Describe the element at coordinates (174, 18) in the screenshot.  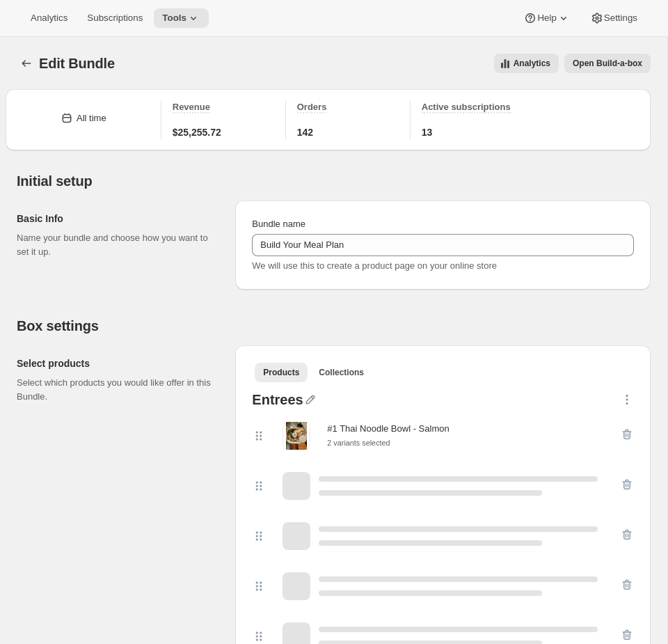
I see `span: Tools` at that location.